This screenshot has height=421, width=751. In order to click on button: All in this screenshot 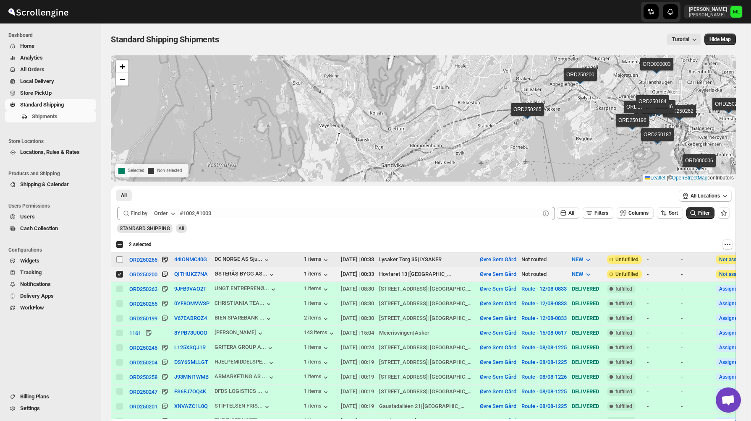, I will do `click(568, 213)`.